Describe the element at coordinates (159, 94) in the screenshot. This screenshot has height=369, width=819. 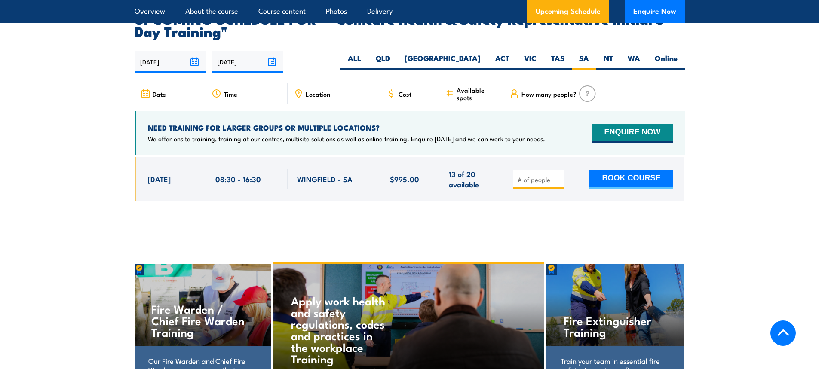
I see `span: Date` at that location.